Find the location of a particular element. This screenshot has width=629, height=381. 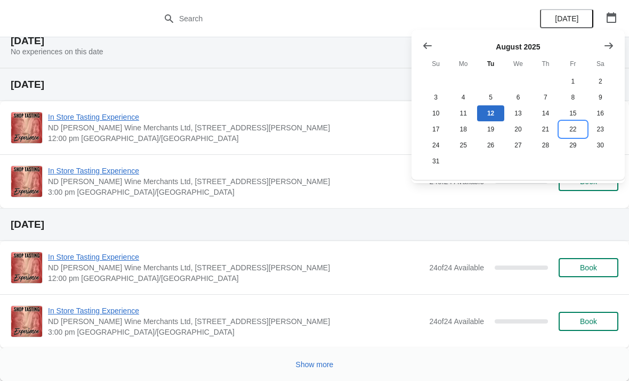

button: Monday August 18 2025 is located at coordinates (462, 129).